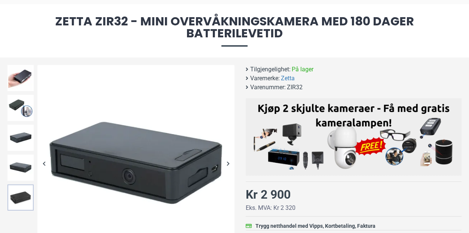 The height and width of the screenshot is (233, 469). I want to click on b: Varemerke:, so click(265, 78).